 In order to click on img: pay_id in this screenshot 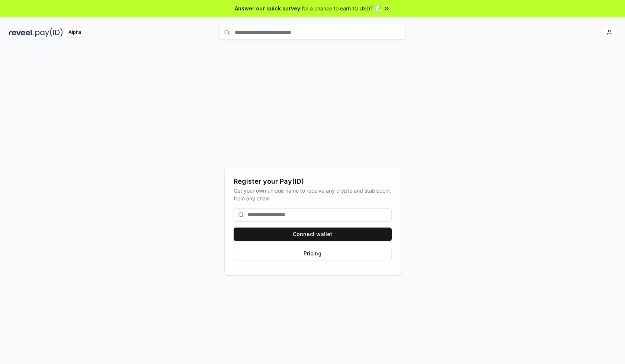, I will do `click(49, 32)`.